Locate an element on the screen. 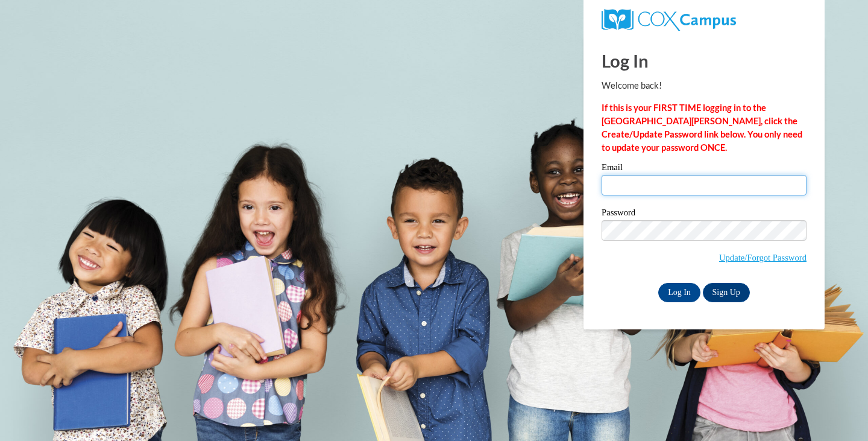  label: Email is located at coordinates (704, 169).